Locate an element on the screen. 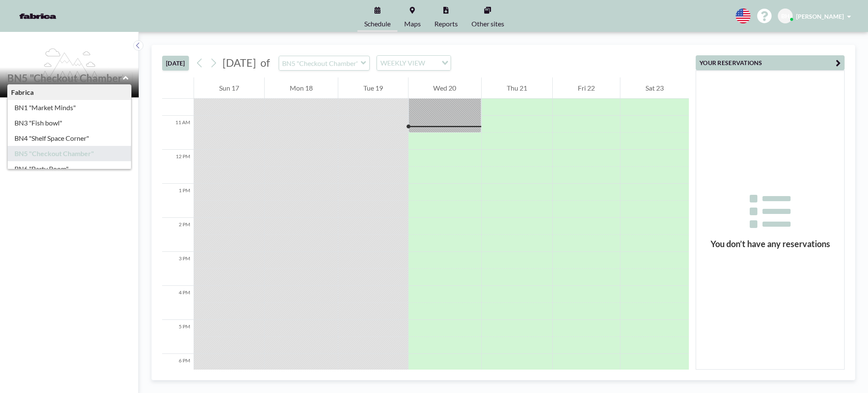 The image size is (868, 393). div: BN4 "Shelf Space Corner" is located at coordinates (69, 138).